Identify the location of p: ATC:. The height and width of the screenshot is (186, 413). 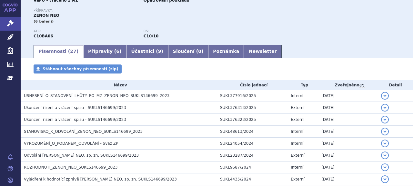
(85, 31).